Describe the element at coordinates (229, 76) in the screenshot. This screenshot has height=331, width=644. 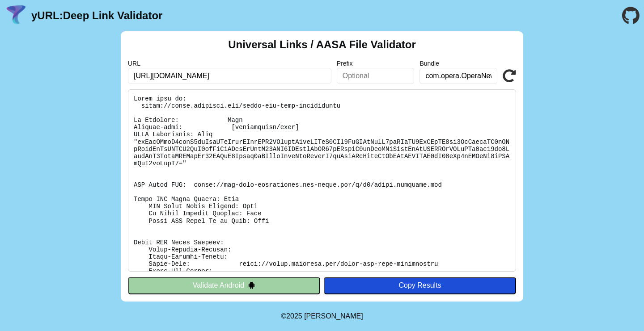
I see `input: Required` at that location.